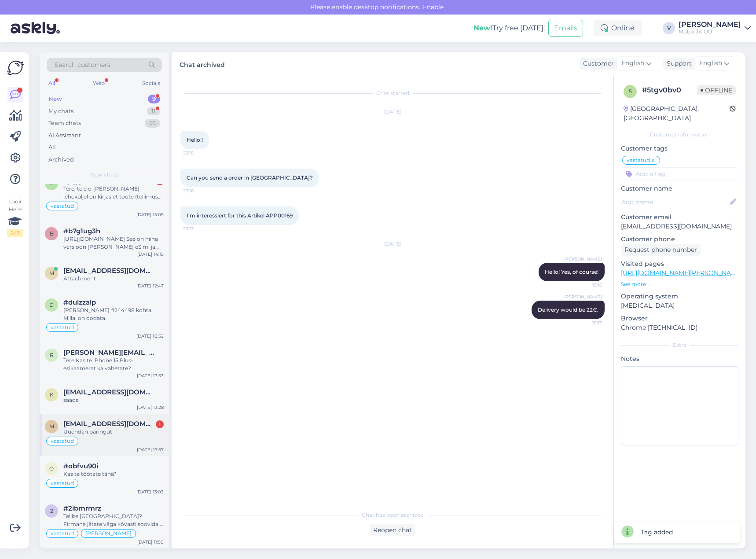 The image size is (756, 559). Describe the element at coordinates (113, 400) in the screenshot. I see `div: saada` at that location.